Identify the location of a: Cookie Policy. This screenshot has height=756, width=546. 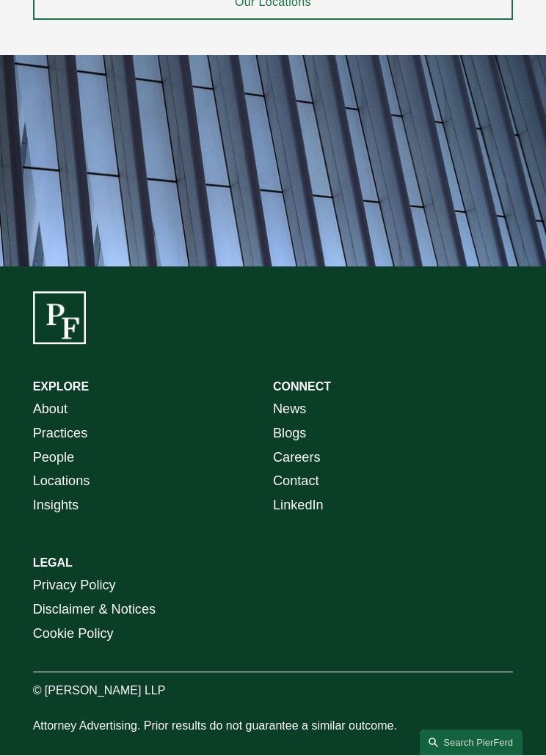
(73, 634).